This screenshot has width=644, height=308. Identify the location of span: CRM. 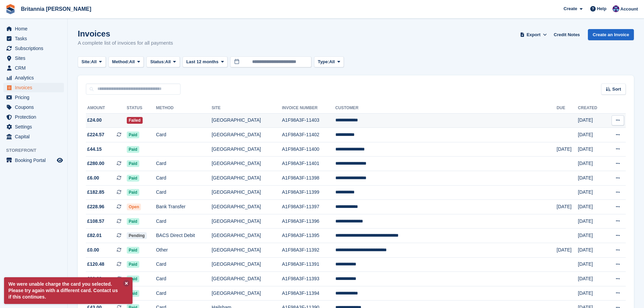
(35, 68).